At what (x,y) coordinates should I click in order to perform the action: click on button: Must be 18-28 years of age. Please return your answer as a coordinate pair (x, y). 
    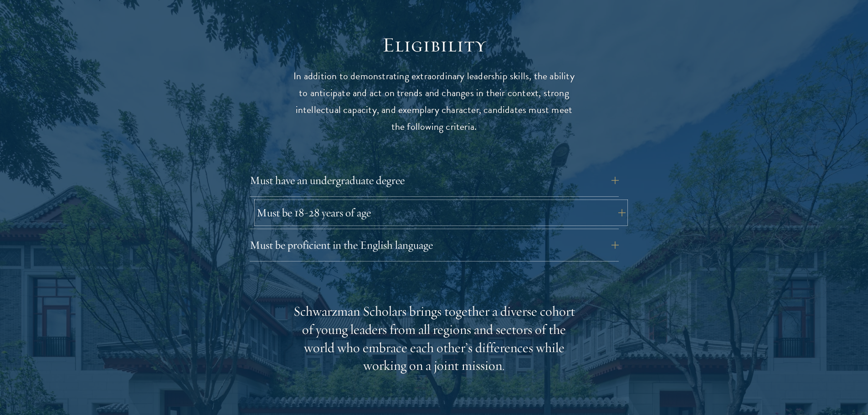
    Looking at the image, I should click on (441, 213).